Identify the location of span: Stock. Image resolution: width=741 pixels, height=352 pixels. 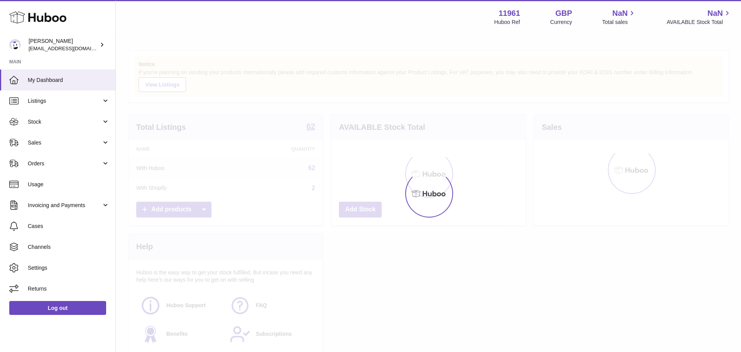
(64, 122).